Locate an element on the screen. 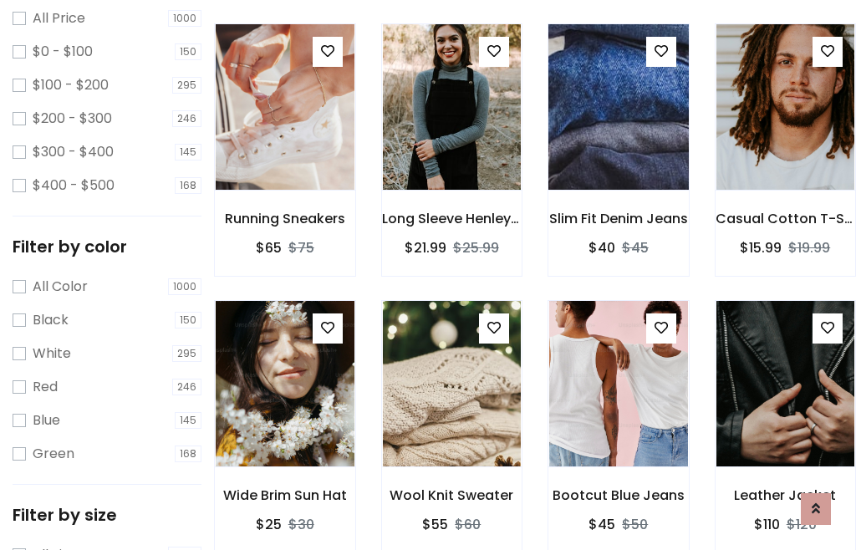 This screenshot has width=856, height=550. h5: Filter by size is located at coordinates (107, 515).